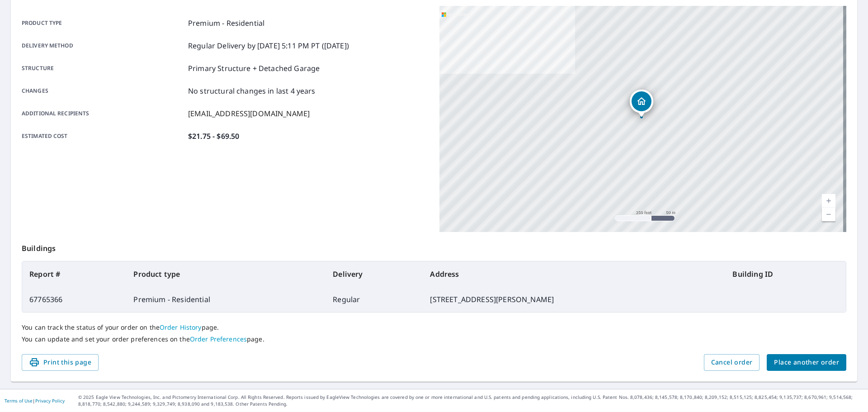 The width and height of the screenshot is (868, 412). What do you see at coordinates (732, 362) in the screenshot?
I see `span: Cancel order` at bounding box center [732, 362].